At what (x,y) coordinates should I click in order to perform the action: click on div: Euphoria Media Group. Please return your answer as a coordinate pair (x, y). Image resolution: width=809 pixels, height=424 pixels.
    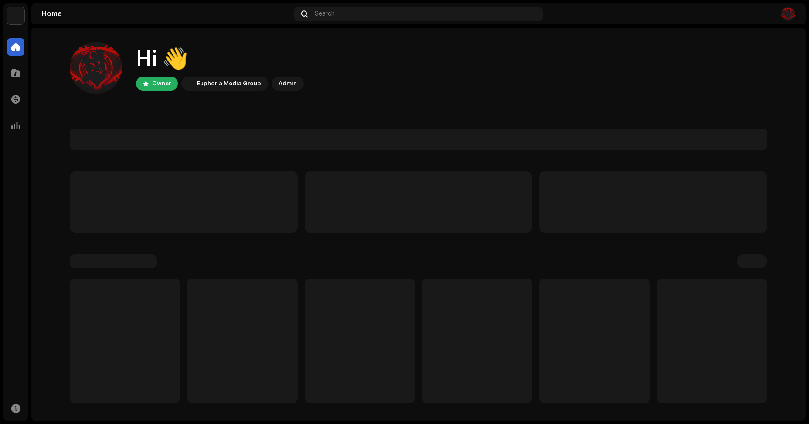
    Looking at the image, I should click on (229, 84).